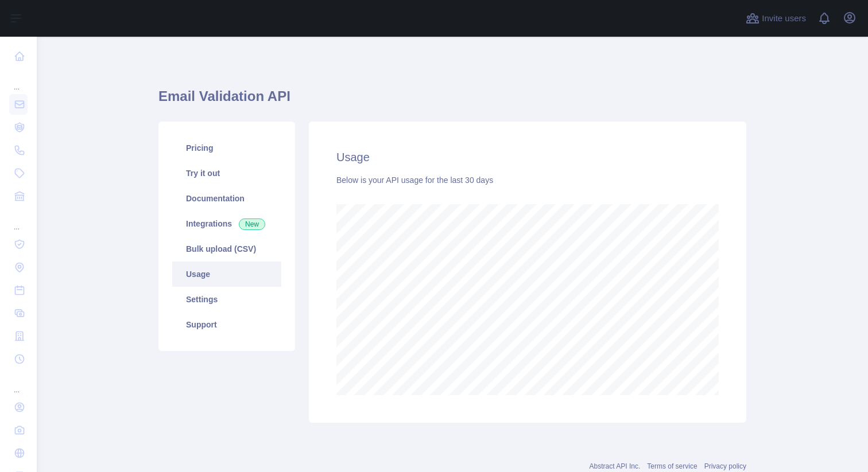 The height and width of the screenshot is (472, 868). Describe the element at coordinates (783, 18) in the screenshot. I see `span: Invite users` at that location.